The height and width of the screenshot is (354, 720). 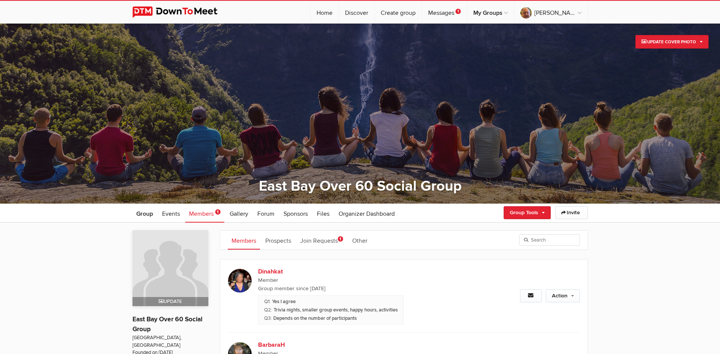 What do you see at coordinates (490, 12) in the screenshot?
I see `a: My Groups` at bounding box center [490, 12].